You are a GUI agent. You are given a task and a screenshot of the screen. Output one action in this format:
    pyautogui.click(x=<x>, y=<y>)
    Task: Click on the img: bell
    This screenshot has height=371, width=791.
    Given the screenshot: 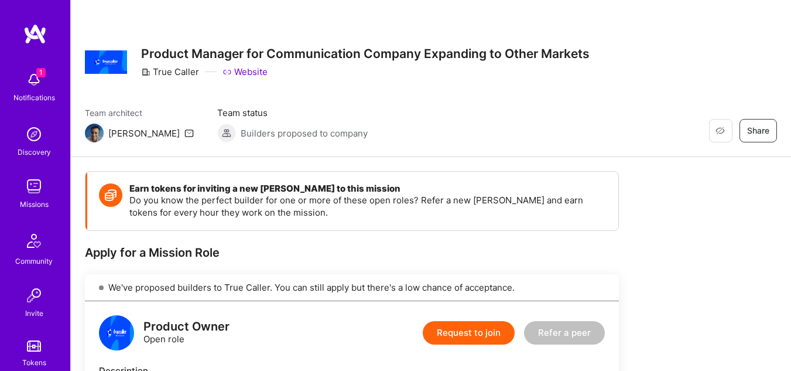 What is the action you would take?
    pyautogui.click(x=34, y=80)
    